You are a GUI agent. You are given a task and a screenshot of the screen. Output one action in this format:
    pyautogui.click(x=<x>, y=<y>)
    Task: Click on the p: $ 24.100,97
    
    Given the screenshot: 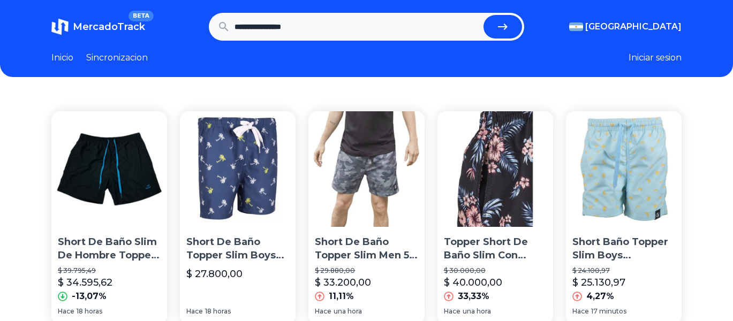 What is the action you would take?
    pyautogui.click(x=624, y=271)
    